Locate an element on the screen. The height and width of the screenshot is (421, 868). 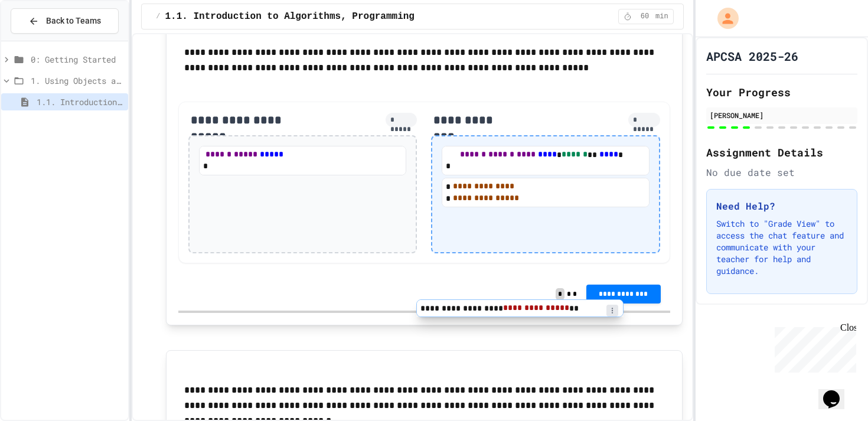
h1: APCSA 2025-26 is located at coordinates (752, 56).